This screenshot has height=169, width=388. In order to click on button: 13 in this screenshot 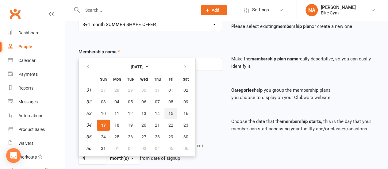, I will do `click(144, 113)`.